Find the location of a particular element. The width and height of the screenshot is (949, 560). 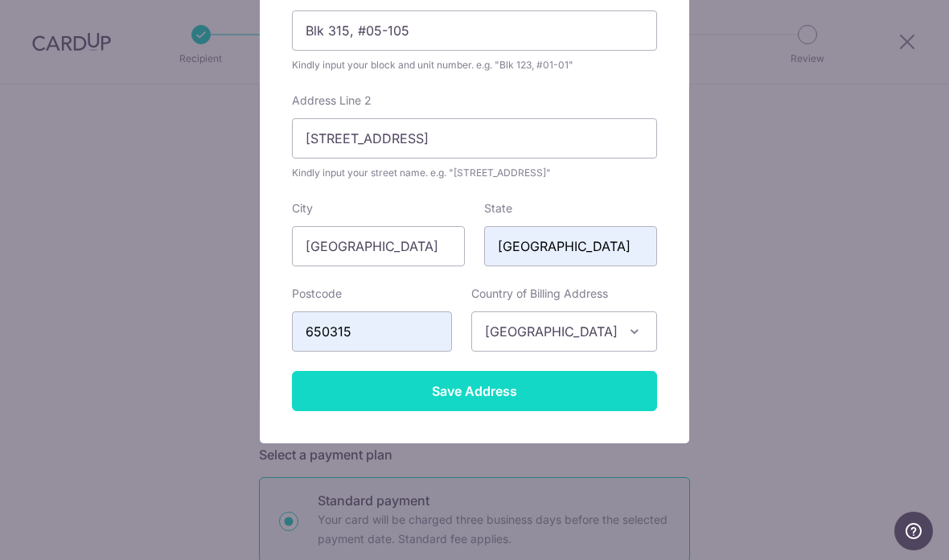

label: State is located at coordinates (498, 208).